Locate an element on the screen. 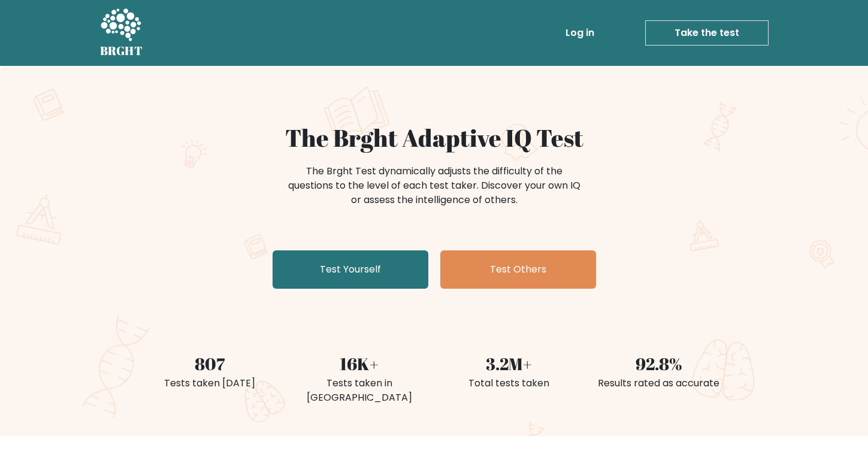 This screenshot has width=868, height=466. a: Test Yourself is located at coordinates (350, 270).